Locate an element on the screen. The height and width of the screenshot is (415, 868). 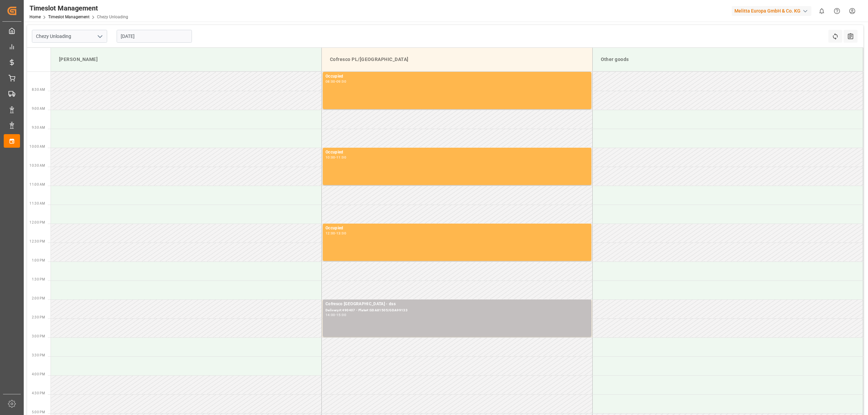
div: 14:00 is located at coordinates (330, 315).